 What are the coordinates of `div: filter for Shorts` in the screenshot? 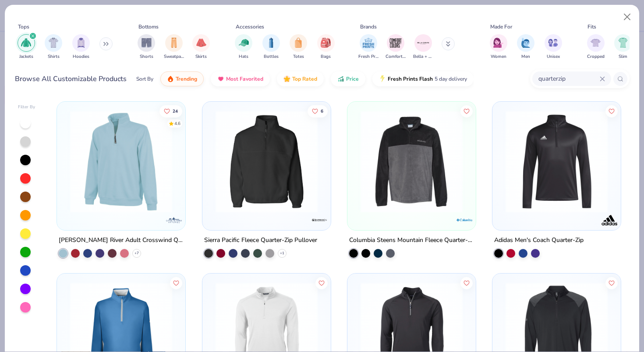 It's located at (146, 47).